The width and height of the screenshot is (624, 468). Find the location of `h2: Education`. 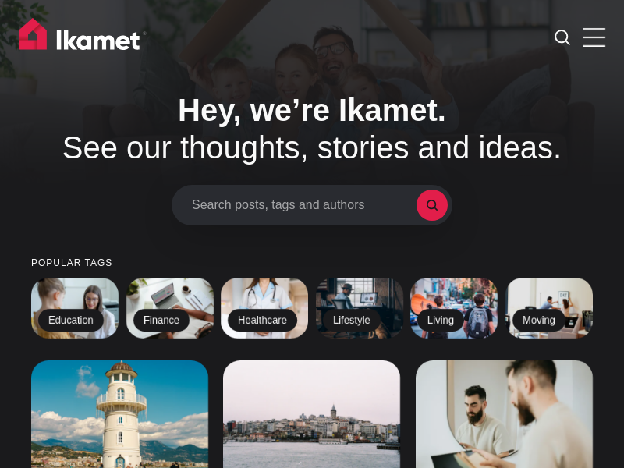

h2: Education is located at coordinates (71, 321).